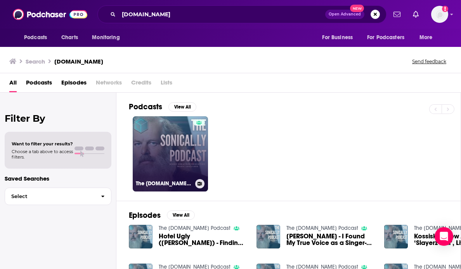 This screenshot has height=269, width=461. I want to click on button: Send feedback, so click(429, 61).